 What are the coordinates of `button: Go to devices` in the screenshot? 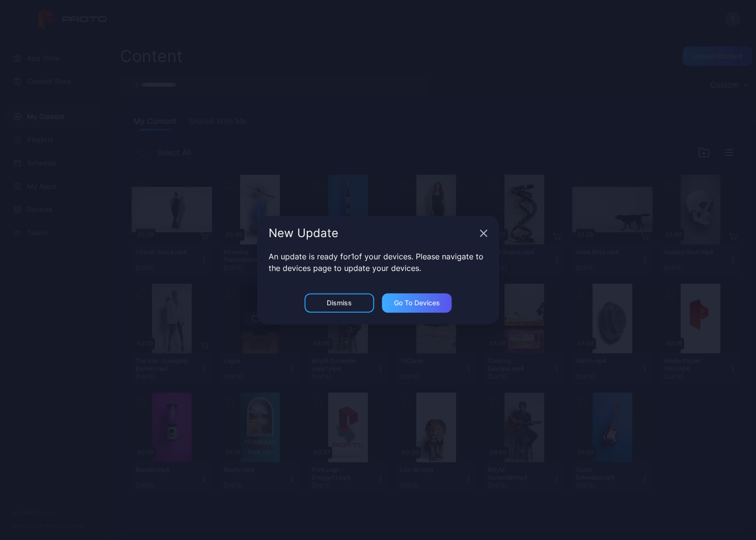 It's located at (417, 303).